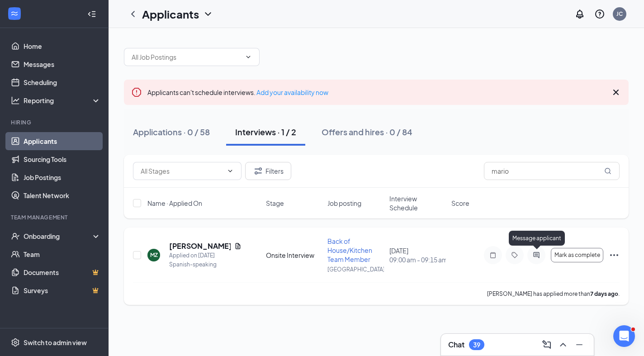  I want to click on button: Tickets, so click(151, 291).